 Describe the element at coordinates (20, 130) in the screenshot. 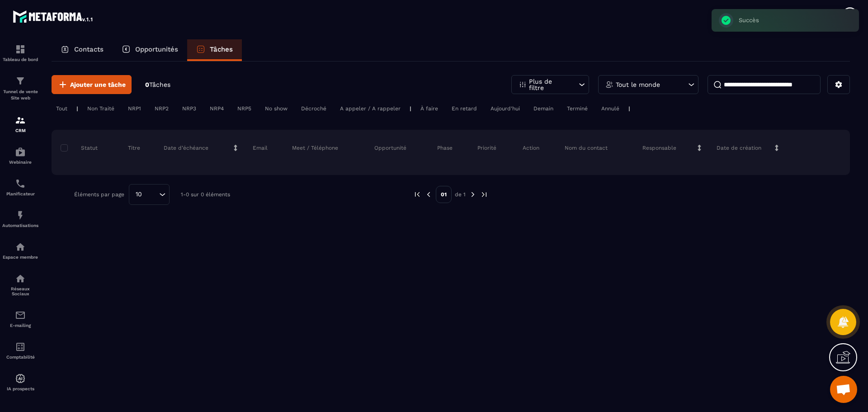

I see `p: CRM` at that location.